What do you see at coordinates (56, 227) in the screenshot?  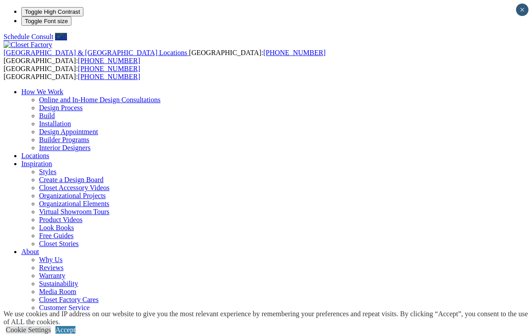 I see `a: Look Books` at bounding box center [56, 227].